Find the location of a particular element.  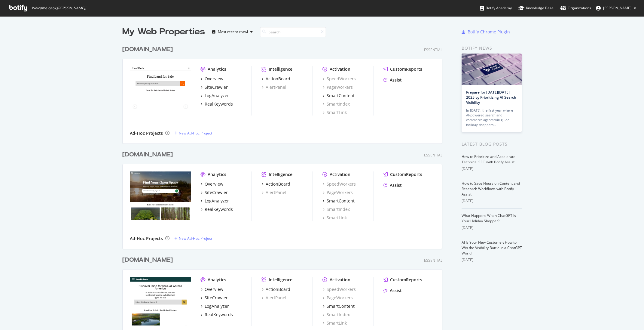

a: RealKeywords is located at coordinates (217, 314).